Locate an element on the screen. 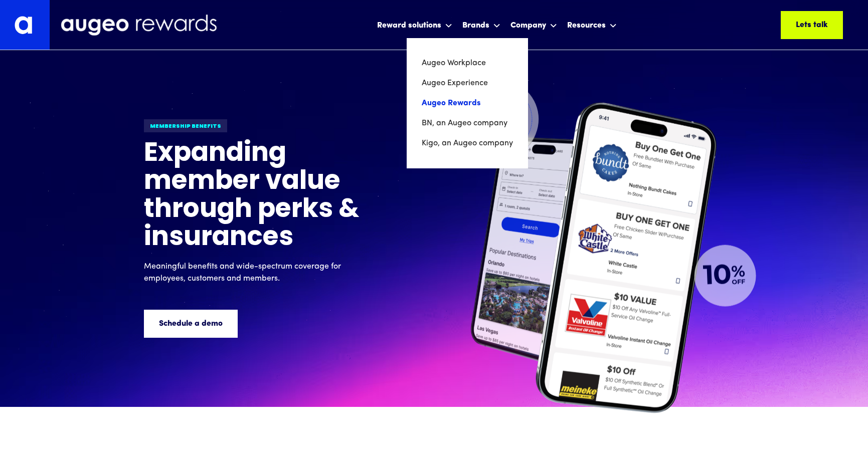 Image resolution: width=868 pixels, height=452 pixels. p: Meaningful benefits and wide-spectrum coverage for employees, customers and members. is located at coordinates (259, 273).